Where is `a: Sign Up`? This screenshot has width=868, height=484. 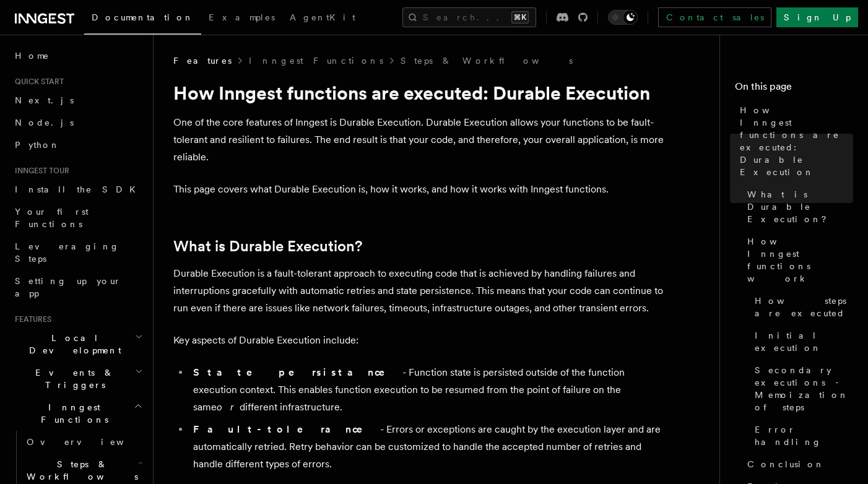 a: Sign Up is located at coordinates (818, 17).